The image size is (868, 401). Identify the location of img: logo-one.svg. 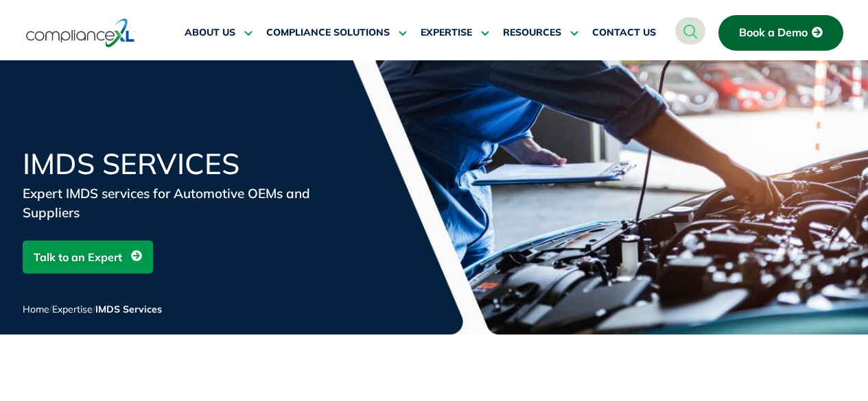
(80, 33).